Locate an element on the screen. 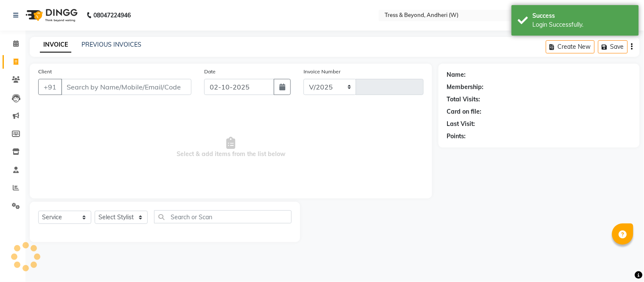  input: Search or Scan is located at coordinates (223, 217).